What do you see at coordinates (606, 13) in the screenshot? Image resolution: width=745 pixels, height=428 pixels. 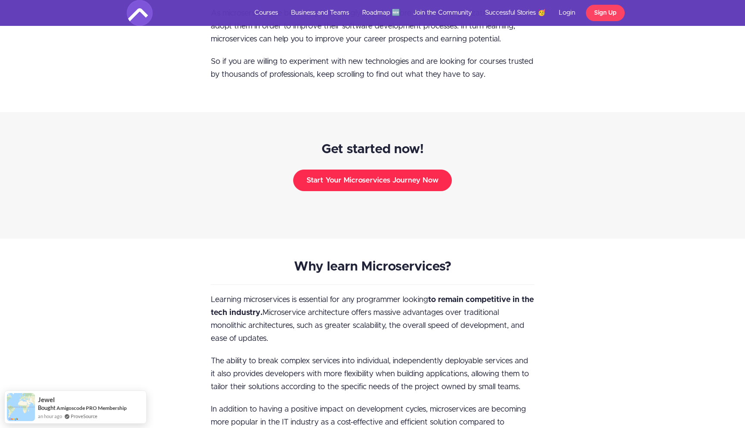 I see `a: Sign Up` at bounding box center [606, 13].